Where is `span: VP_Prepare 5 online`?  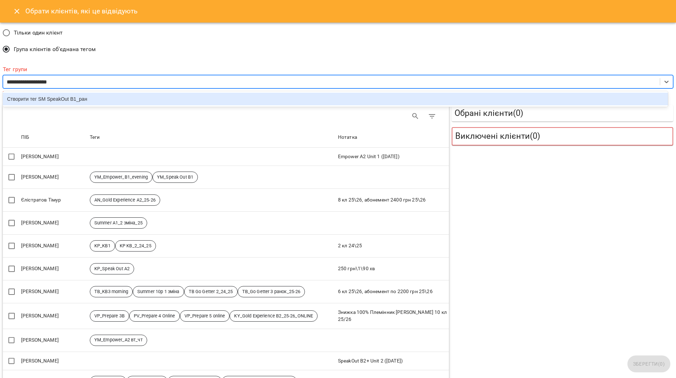
span: VP_Prepare 5 online is located at coordinates (205, 316).